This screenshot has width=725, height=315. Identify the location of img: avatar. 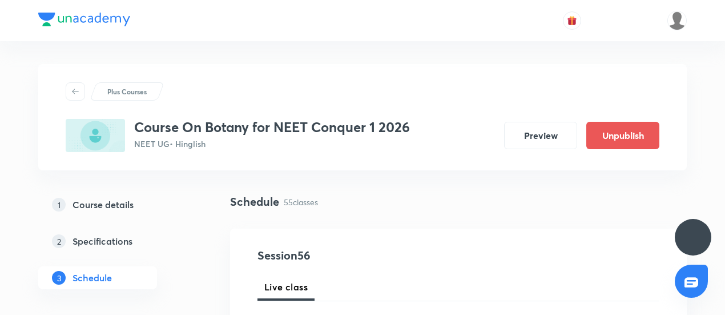
(572, 21).